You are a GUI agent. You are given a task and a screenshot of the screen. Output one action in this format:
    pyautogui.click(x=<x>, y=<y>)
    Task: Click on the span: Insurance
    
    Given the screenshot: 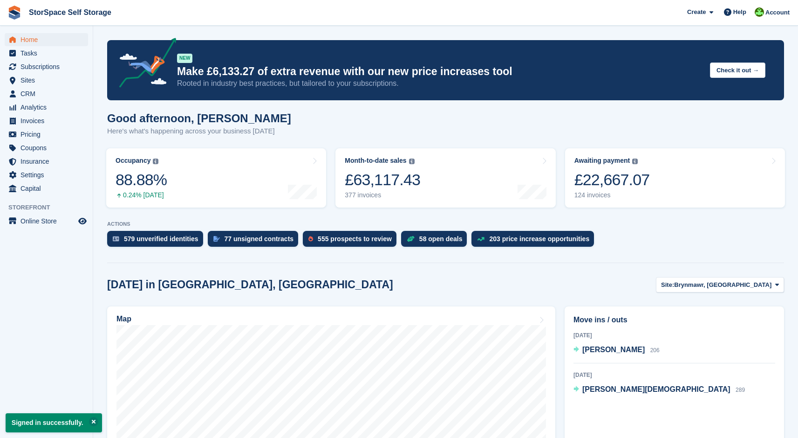 What is the action you would take?
    pyautogui.click(x=48, y=161)
    